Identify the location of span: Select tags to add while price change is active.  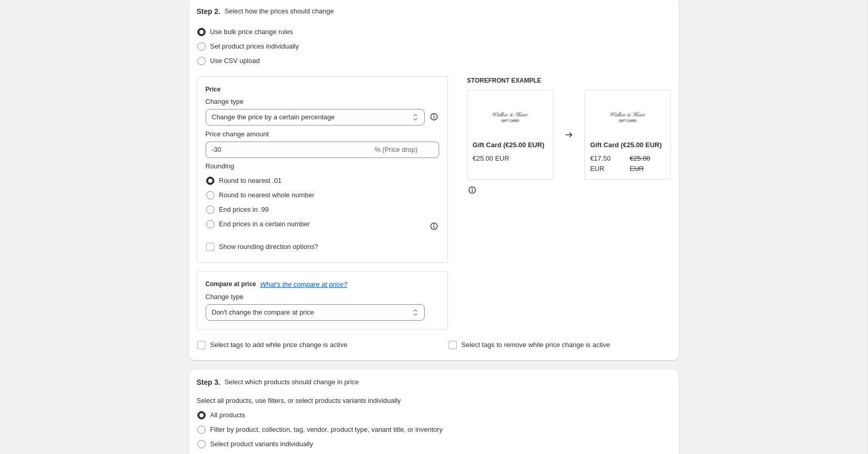
(279, 345).